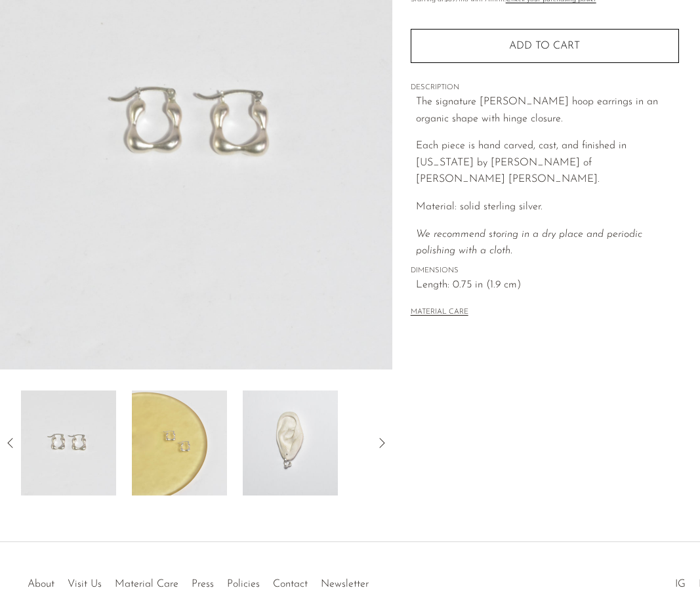  Describe the element at coordinates (439, 312) in the screenshot. I see `button: MATERIAL CARE` at that location.